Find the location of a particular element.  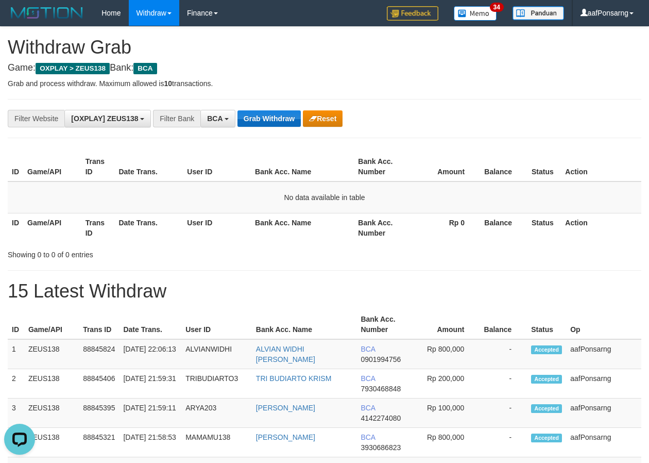

span: Copy 4142274080 to clipboard is located at coordinates (381, 418).